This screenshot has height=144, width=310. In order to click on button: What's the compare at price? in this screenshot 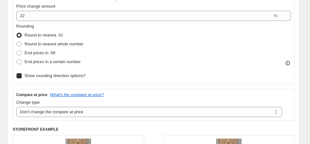, I will do `click(77, 95)`.